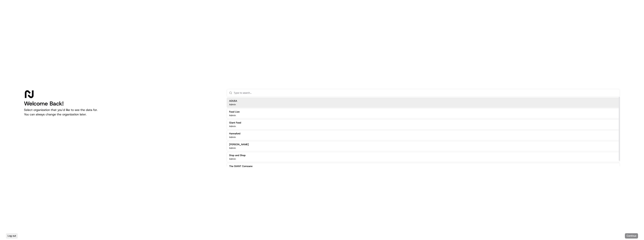 This screenshot has height=240, width=644. Describe the element at coordinates (426, 93) in the screenshot. I see `input: Type to search...` at that location.